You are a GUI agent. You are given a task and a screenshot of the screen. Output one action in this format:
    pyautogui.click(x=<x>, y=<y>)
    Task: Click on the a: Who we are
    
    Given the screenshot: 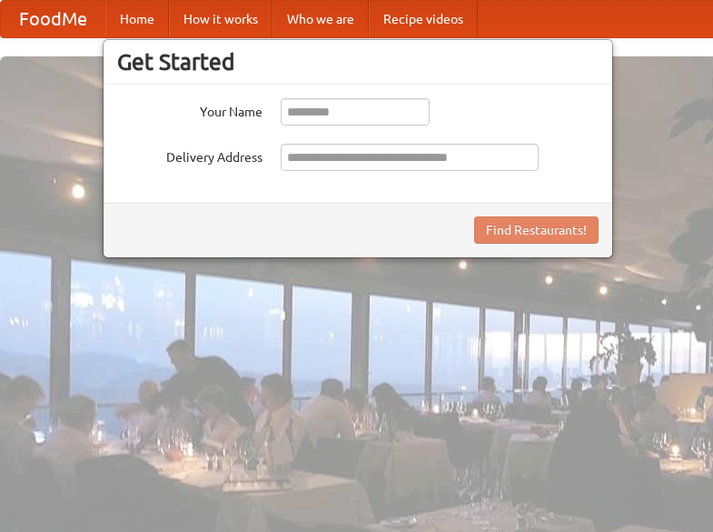 What is the action you would take?
    pyautogui.click(x=321, y=19)
    